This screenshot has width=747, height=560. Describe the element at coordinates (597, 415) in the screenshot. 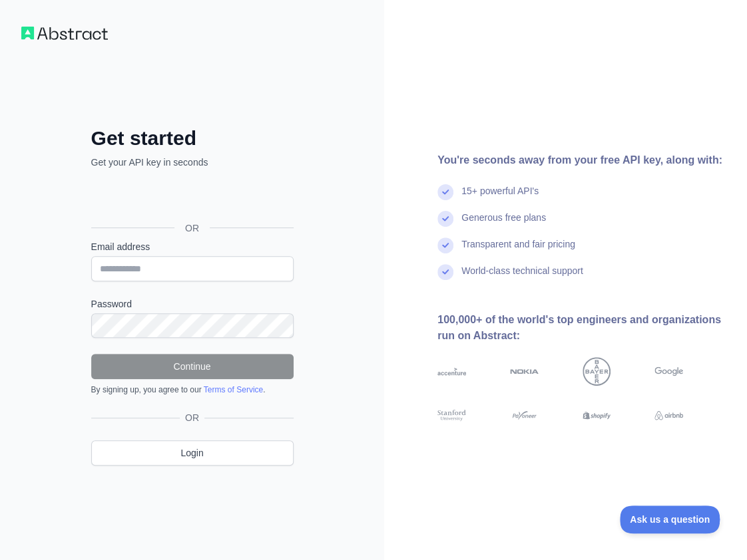

I see `img: shopify` at that location.